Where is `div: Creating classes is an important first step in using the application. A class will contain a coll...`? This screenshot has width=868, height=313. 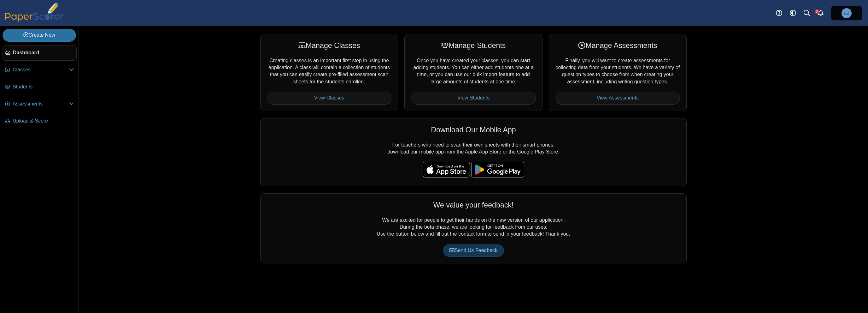
div: Creating classes is an important first step in using the application. A class will contain a coll... is located at coordinates (329, 72).